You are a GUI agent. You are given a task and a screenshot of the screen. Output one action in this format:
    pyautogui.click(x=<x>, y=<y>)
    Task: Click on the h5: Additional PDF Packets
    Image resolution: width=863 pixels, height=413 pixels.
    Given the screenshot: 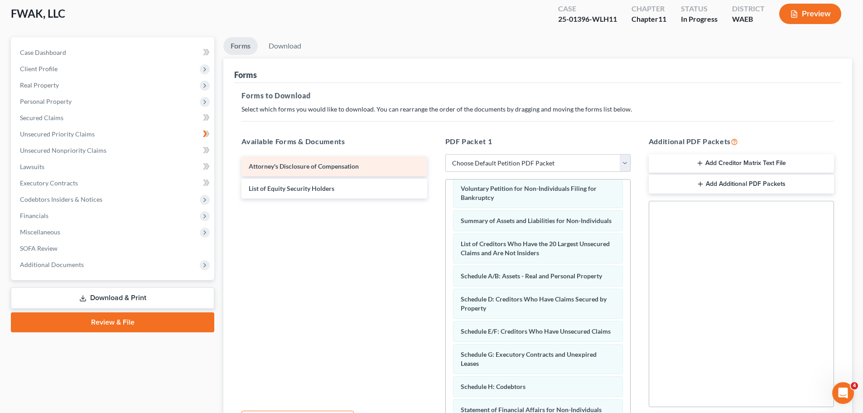 What is the action you would take?
    pyautogui.click(x=741, y=141)
    